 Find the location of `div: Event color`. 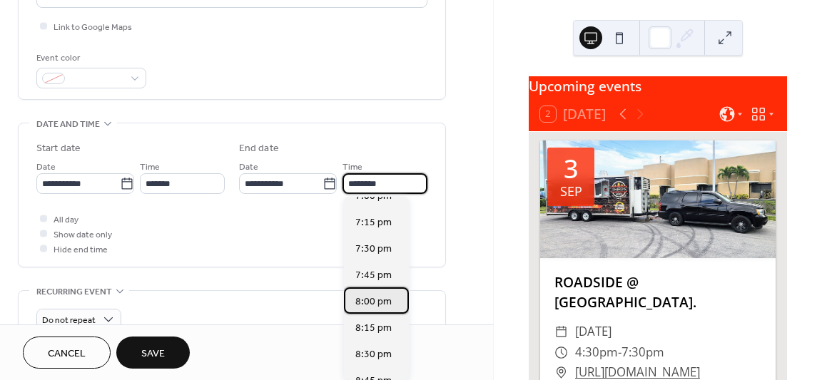

div: Event color is located at coordinates (90, 58).